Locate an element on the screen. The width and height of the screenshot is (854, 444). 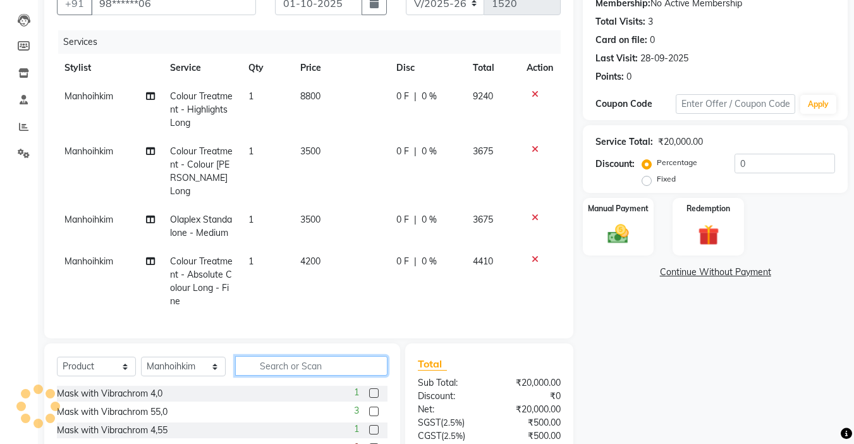
span: 4200 is located at coordinates (310, 261).